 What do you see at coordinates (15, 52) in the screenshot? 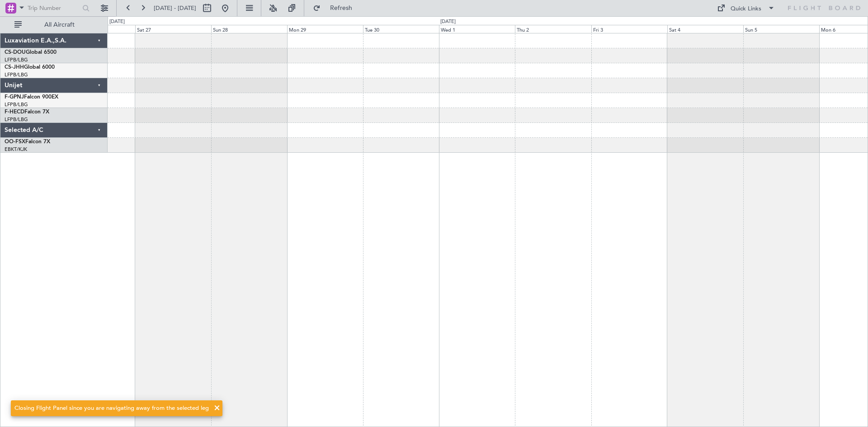
I see `span: CS-DOU` at bounding box center [15, 52].